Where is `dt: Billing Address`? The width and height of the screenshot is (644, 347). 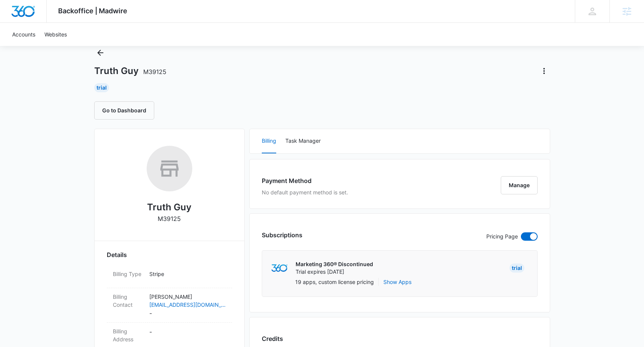
dt: Billing Address is located at coordinates (128, 335).